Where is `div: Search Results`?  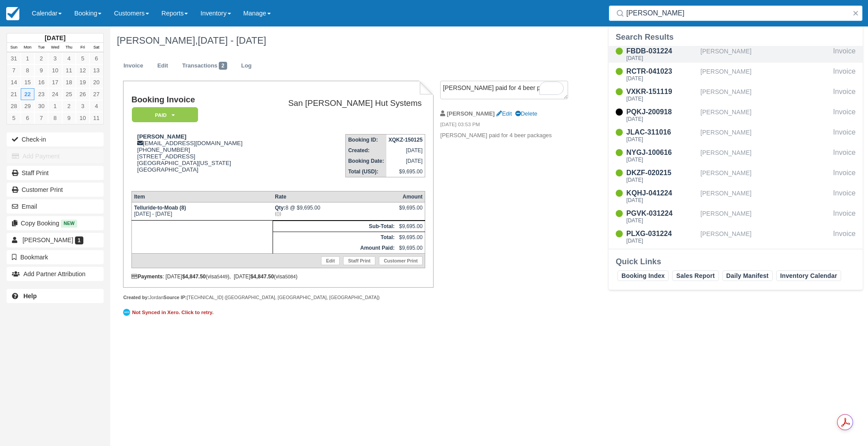 div: Search Results is located at coordinates (736, 37).